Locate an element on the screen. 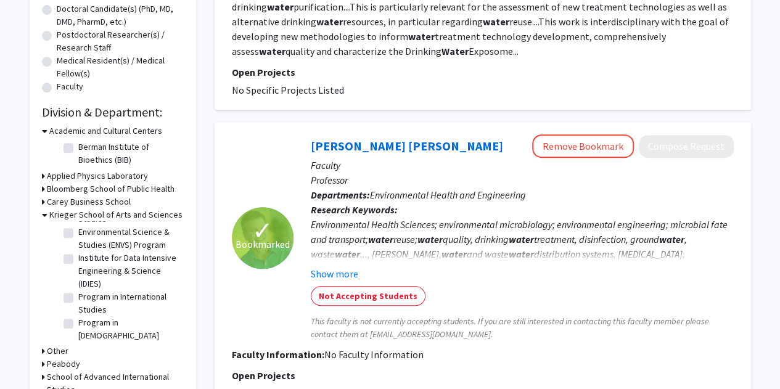  h3: Applied Physics Laboratory is located at coordinates (97, 176).